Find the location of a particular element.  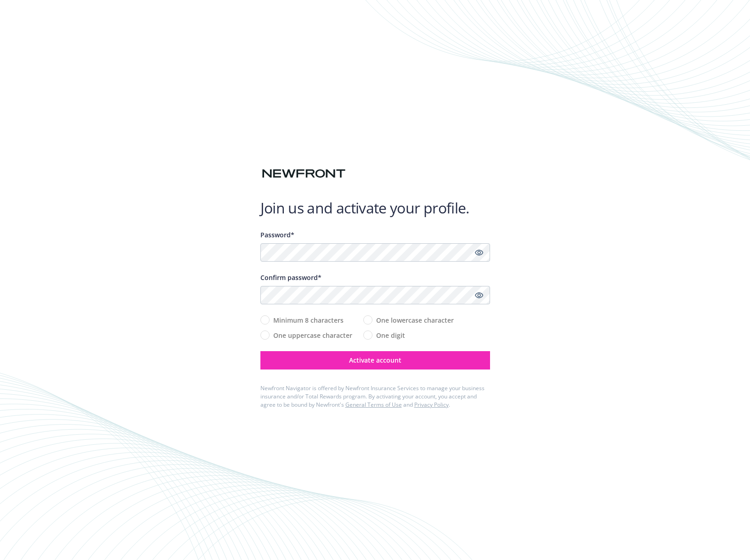

span: One uppercase character is located at coordinates (312, 335).